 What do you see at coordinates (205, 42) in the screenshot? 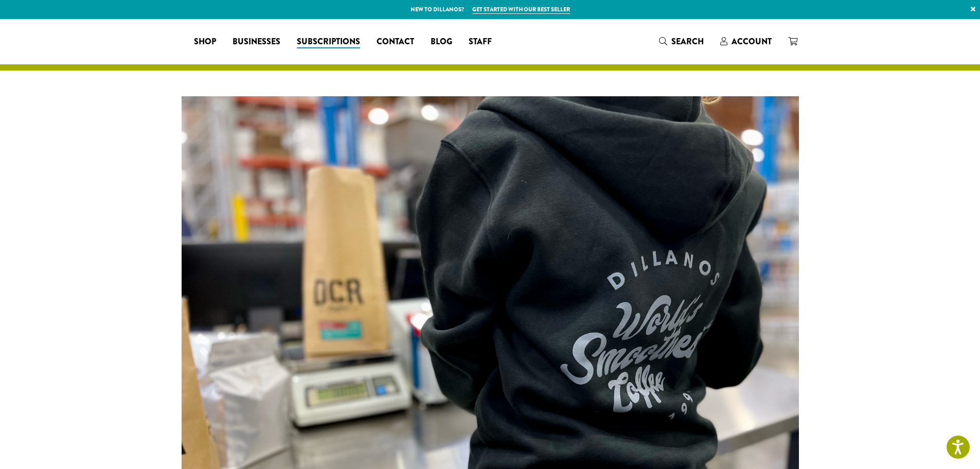
I see `a: Shop` at bounding box center [205, 42].